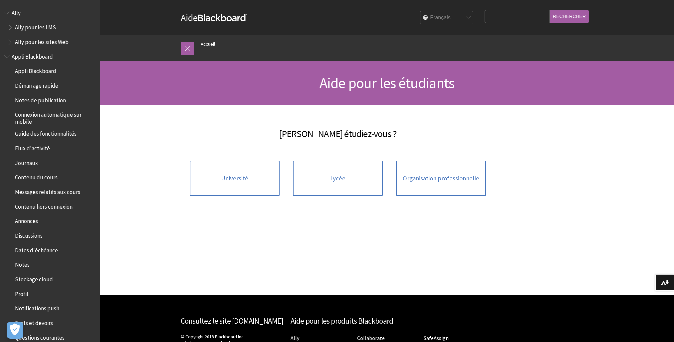 This screenshot has height=342, width=674. Describe the element at coordinates (22, 292) in the screenshot. I see `span: Profil` at that location.